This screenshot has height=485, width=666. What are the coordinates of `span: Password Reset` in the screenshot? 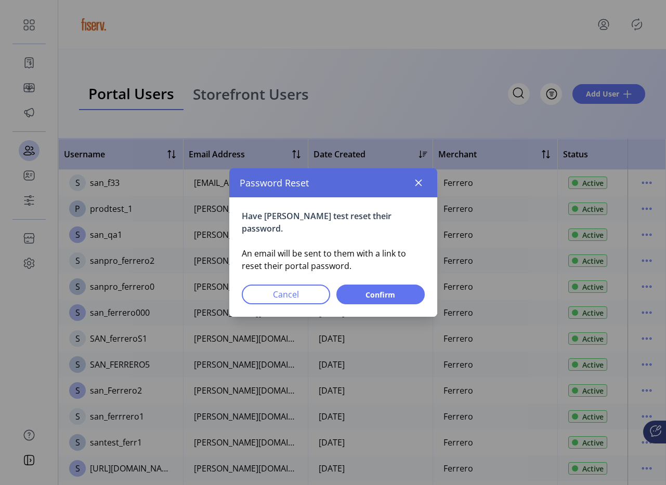 It's located at (274, 183).